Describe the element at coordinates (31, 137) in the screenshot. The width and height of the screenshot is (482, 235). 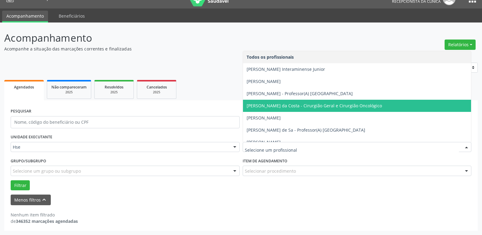
I see `label: UNIDADE EXECUTANTE` at that location.